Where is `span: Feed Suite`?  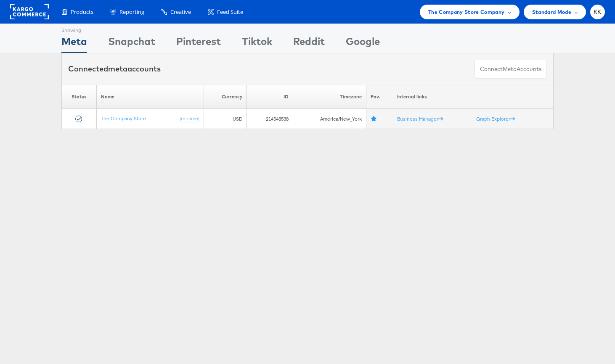
span: Feed Suite is located at coordinates (230, 12).